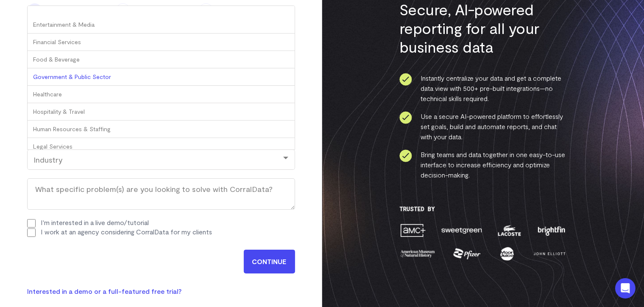 The width and height of the screenshot is (644, 307). What do you see at coordinates (161, 59) in the screenshot?
I see `div: Food & Beverage` at bounding box center [161, 59].